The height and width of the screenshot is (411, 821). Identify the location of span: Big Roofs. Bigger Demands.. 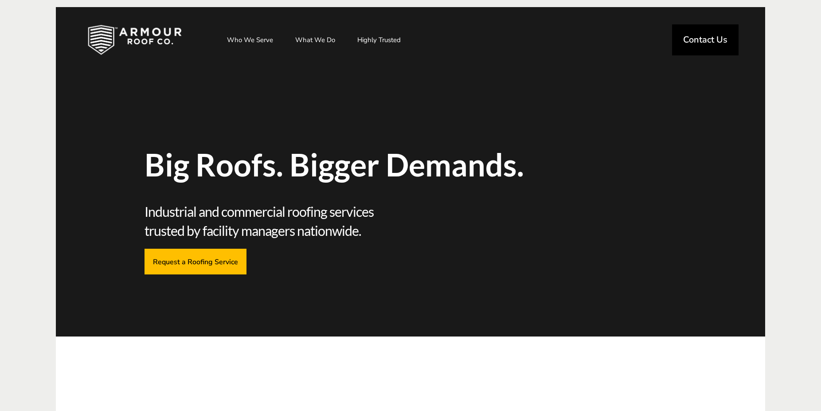
(342, 165).